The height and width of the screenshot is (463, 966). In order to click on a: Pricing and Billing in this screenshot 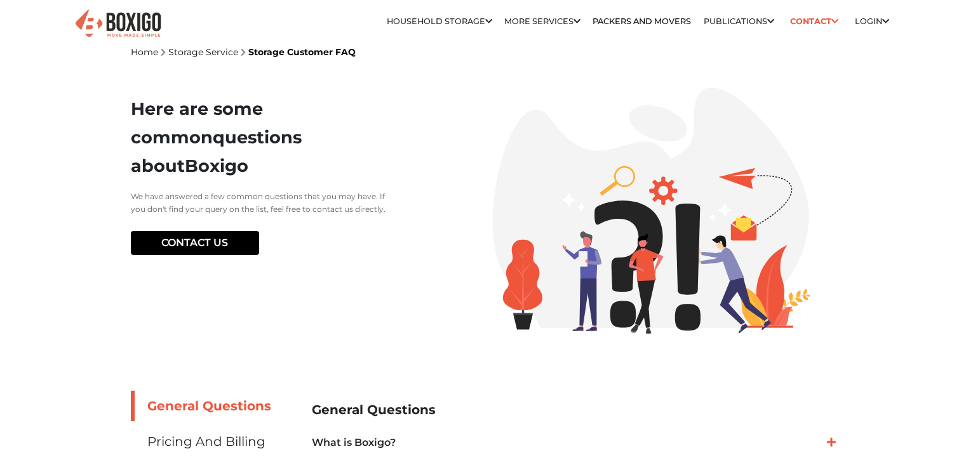, I will do `click(211, 442)`.